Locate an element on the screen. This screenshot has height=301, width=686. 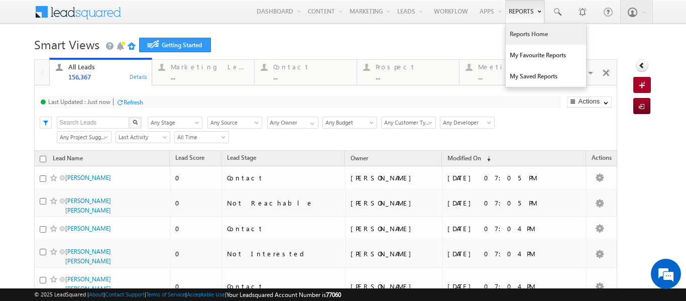
a: Lead Name is located at coordinates (68, 159).